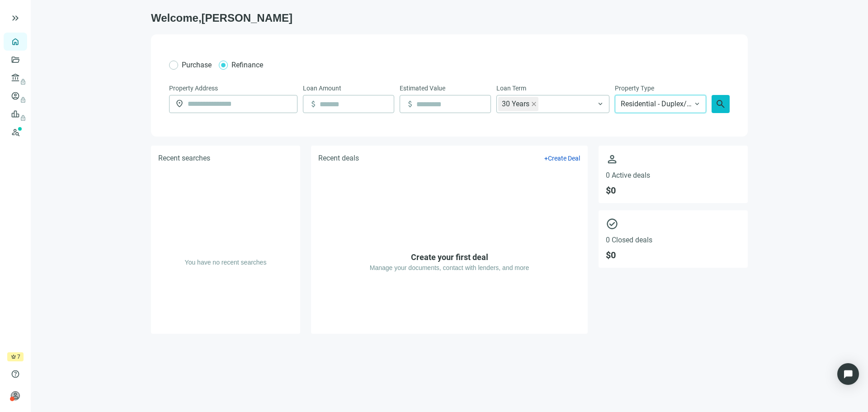  I want to click on span: Property Address, so click(193, 88).